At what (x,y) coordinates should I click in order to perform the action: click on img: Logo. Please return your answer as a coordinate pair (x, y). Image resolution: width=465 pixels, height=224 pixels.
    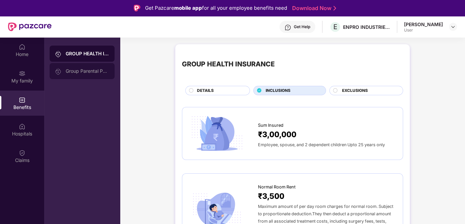
    Looking at the image, I should click on (137, 8).